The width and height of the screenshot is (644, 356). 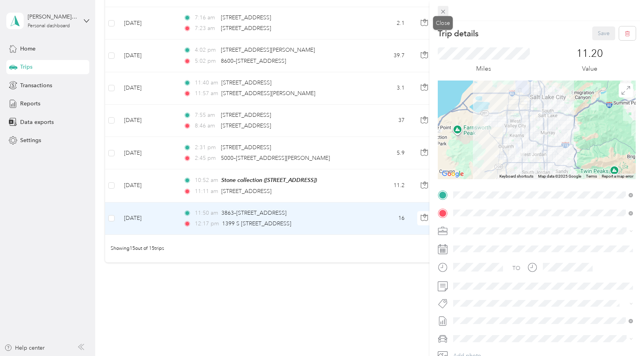 What do you see at coordinates (452, 174) in the screenshot?
I see `img: Google` at bounding box center [452, 174].